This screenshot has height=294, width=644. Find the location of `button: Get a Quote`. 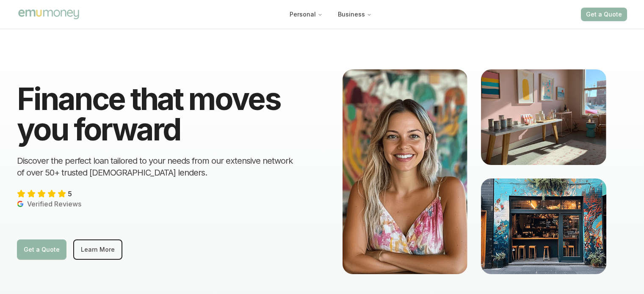

button: Get a Quote is located at coordinates (604, 14).